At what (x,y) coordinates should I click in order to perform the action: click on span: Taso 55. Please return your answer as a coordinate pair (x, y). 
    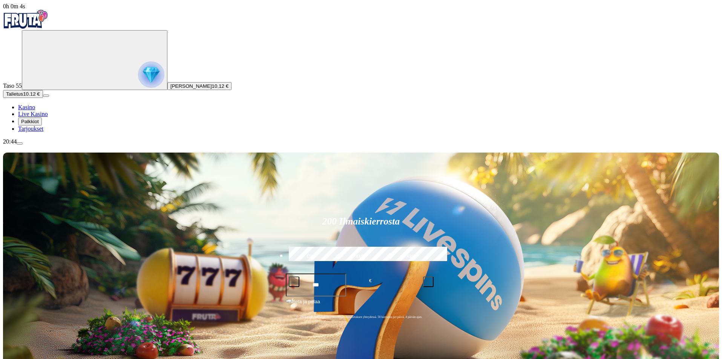
    Looking at the image, I should click on (12, 86).